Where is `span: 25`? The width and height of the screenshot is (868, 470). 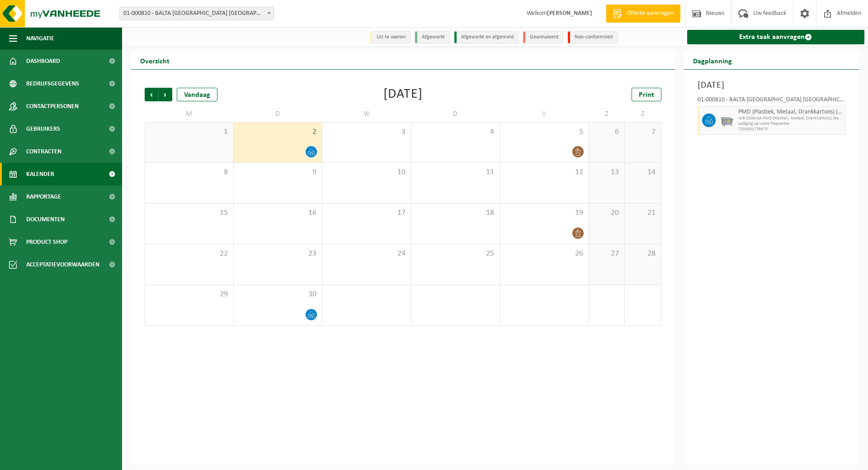
span: 25 is located at coordinates (456, 253).